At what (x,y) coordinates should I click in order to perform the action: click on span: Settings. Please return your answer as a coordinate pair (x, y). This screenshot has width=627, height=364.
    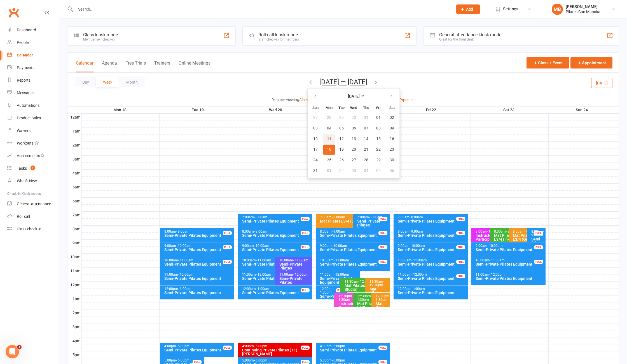
    Looking at the image, I should click on (511, 9).